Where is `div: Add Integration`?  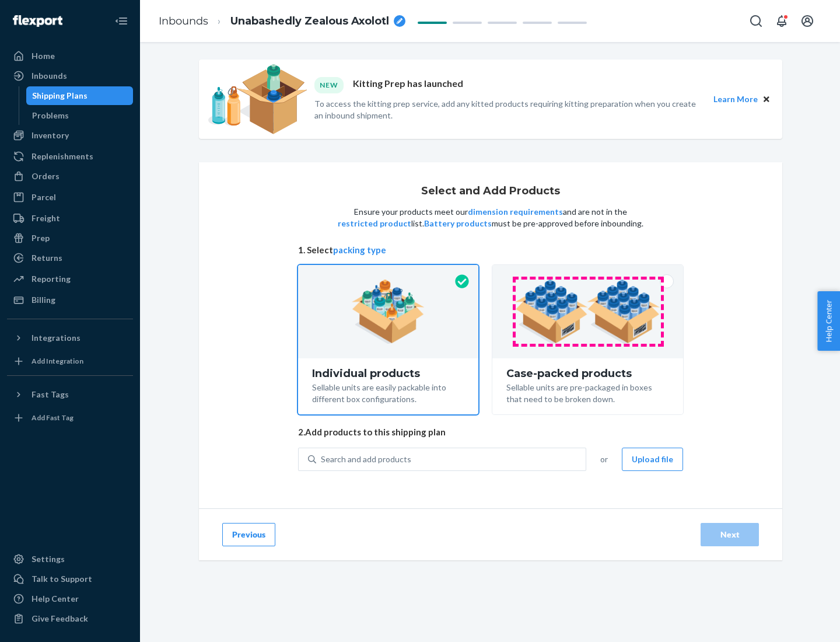 div: Add Integration is located at coordinates (57, 360).